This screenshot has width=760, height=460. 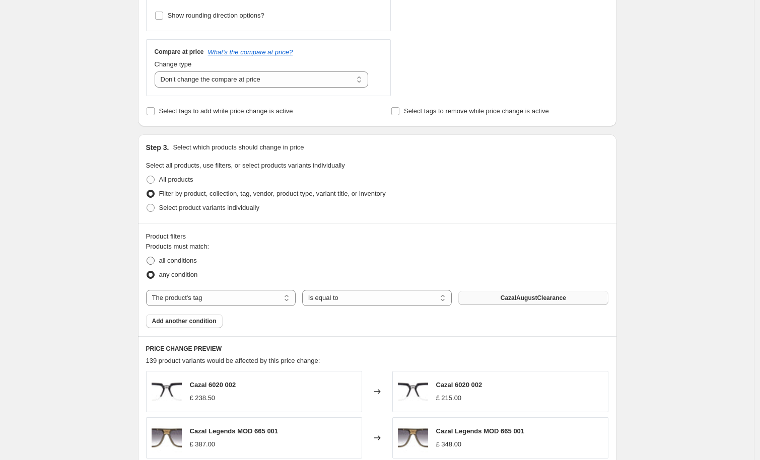 What do you see at coordinates (250, 52) in the screenshot?
I see `i: What's the compare at price?` at bounding box center [250, 52].